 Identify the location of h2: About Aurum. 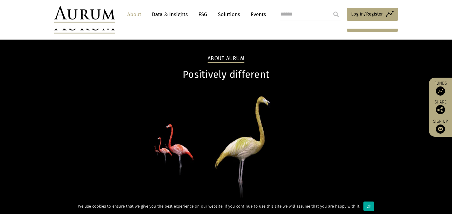
(226, 59).